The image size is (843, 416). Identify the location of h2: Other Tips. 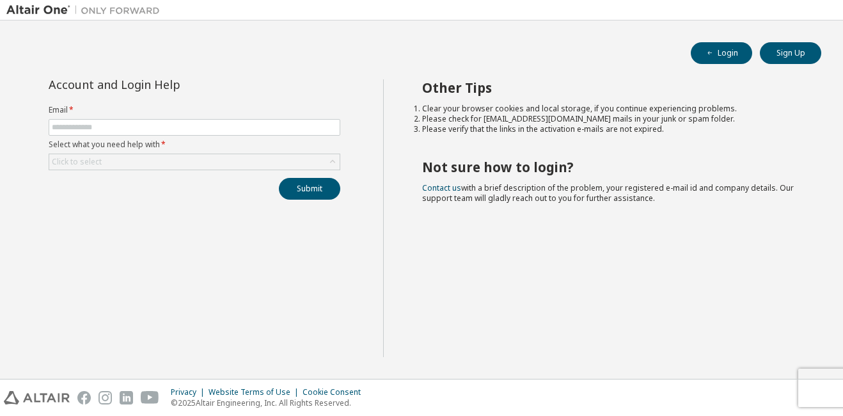
(610, 88).